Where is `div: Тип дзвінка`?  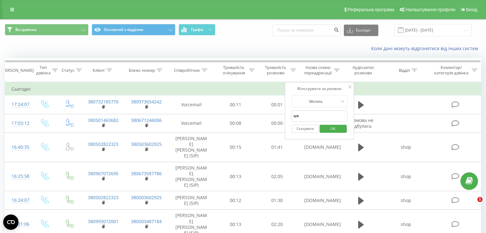 div: Тип дзвінка is located at coordinates (43, 70).